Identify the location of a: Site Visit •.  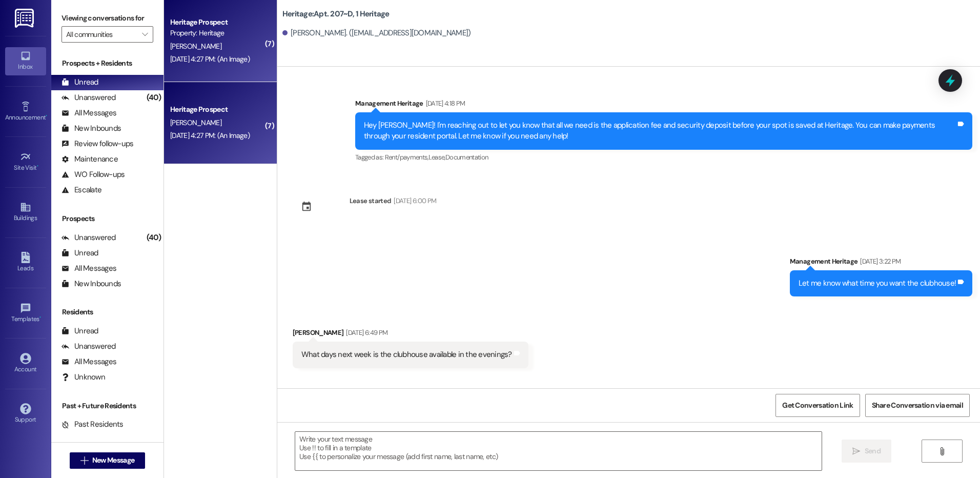
(25, 162).